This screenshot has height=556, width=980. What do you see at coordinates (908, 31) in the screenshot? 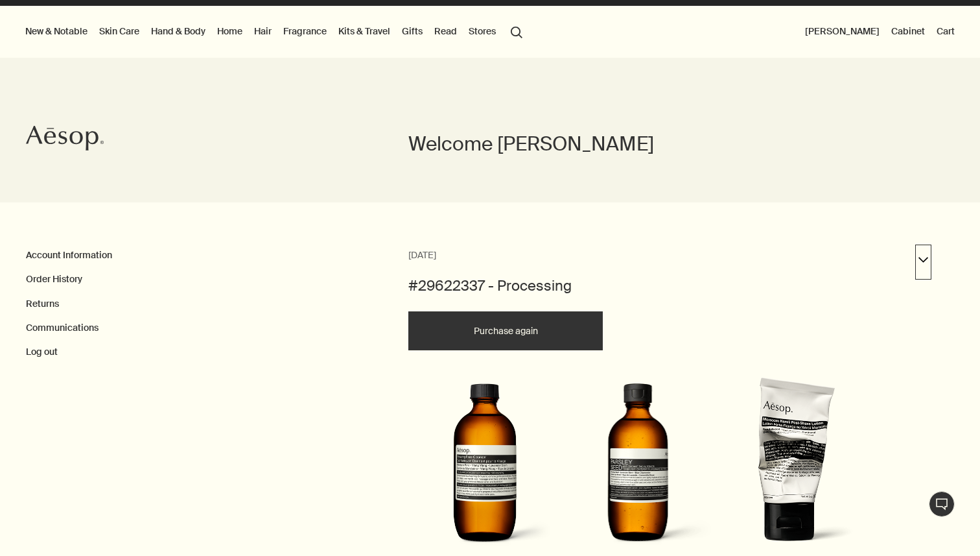
I see `a: Cabinet` at bounding box center [908, 31].